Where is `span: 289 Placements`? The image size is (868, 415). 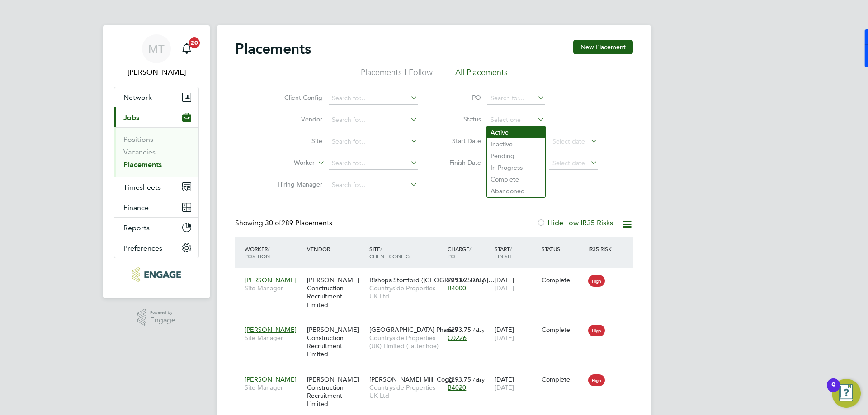
span: 289 Placements is located at coordinates (298, 223).